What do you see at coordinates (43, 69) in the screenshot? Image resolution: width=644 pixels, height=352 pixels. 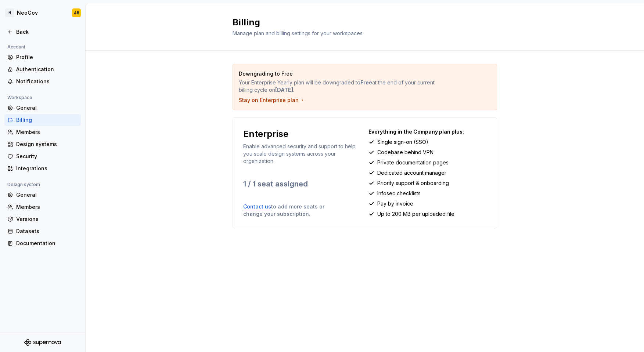 I see `a: Authentication` at bounding box center [43, 69].